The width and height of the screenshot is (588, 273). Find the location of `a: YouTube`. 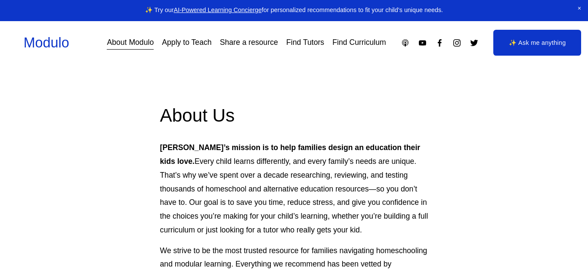

a: YouTube is located at coordinates (422, 43).